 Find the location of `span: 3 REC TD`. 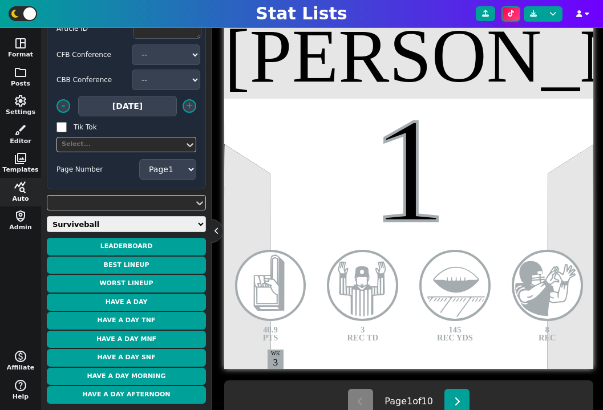

span: 3 REC TD is located at coordinates (363, 333).